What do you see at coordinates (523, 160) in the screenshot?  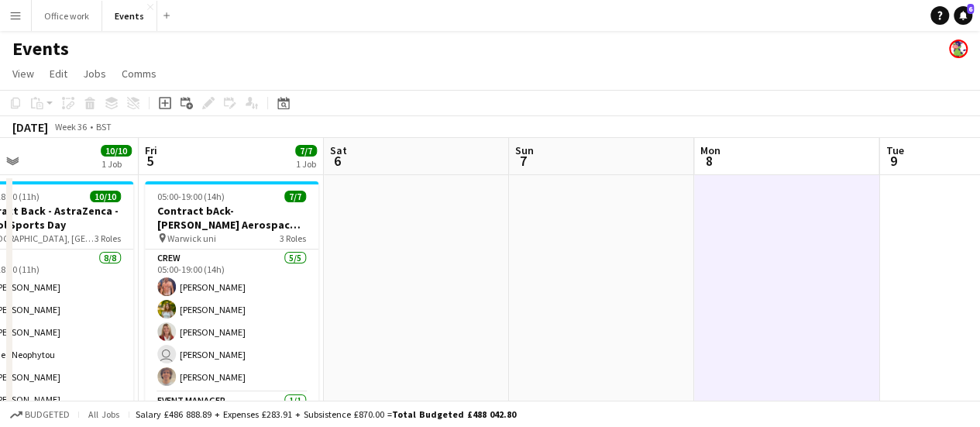 I see `span: 7` at bounding box center [523, 160].